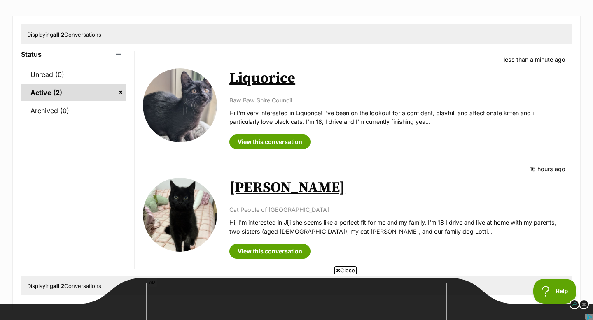  What do you see at coordinates (346, 271) in the screenshot?
I see `span: Close` at bounding box center [346, 271].